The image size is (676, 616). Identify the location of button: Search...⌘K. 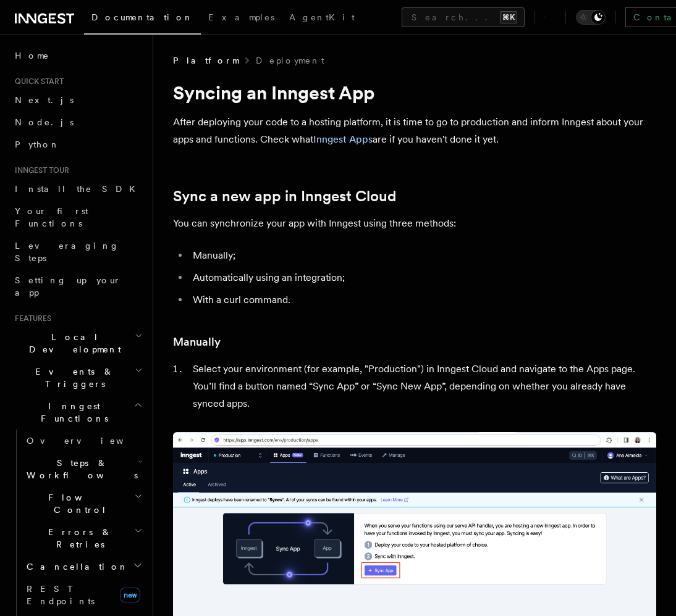
(462, 17).